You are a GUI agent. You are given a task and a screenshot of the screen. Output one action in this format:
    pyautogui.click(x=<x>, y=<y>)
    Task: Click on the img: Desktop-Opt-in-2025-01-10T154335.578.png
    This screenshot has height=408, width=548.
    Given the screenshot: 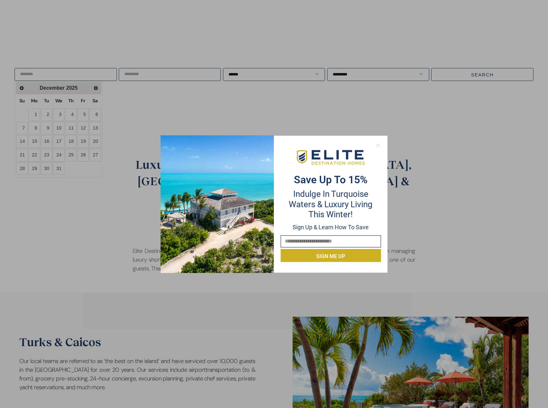 What is the action you would take?
    pyautogui.click(x=217, y=204)
    